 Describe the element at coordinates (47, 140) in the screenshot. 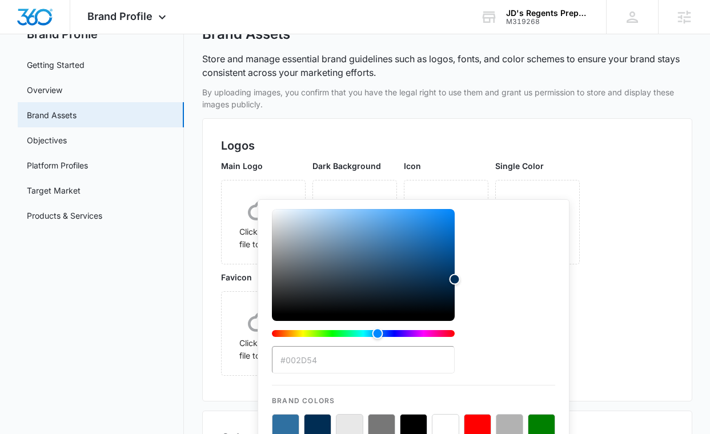

I see `a: Objectives` at that location.